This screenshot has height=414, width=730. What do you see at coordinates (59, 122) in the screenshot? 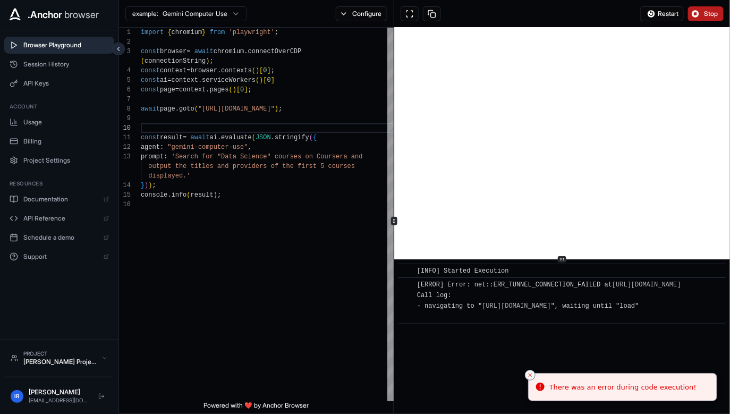
I see `button: Usage` at bounding box center [59, 122].